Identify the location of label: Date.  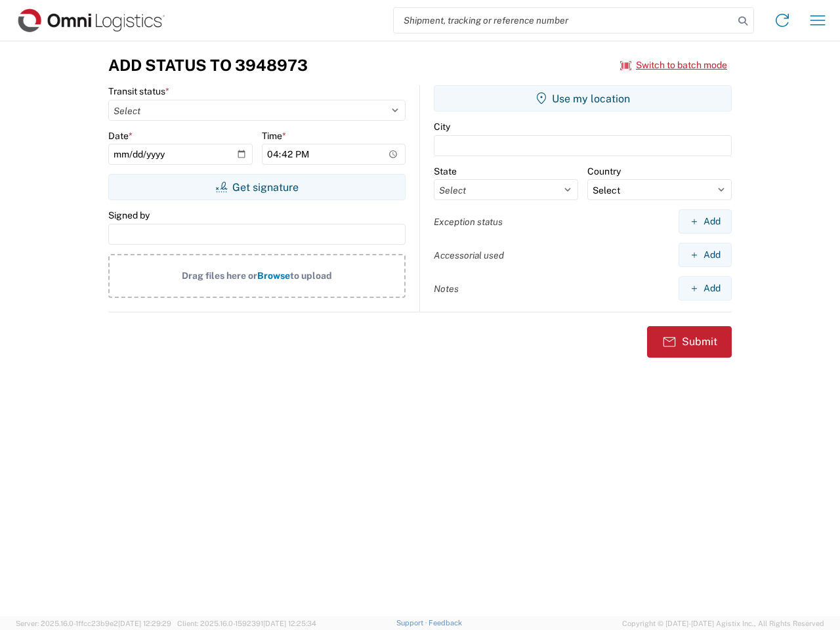
(120, 136).